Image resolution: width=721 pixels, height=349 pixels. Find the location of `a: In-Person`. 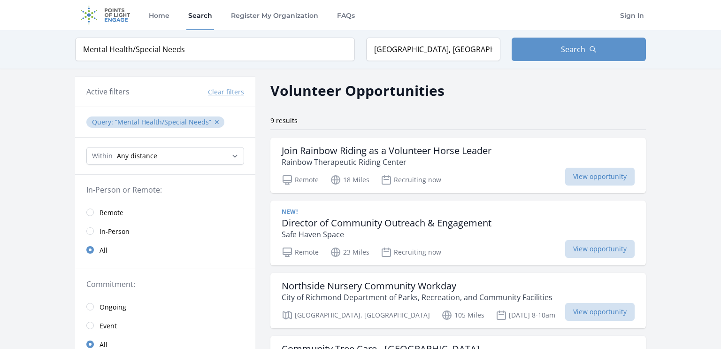

a: In-Person is located at coordinates (165, 231).